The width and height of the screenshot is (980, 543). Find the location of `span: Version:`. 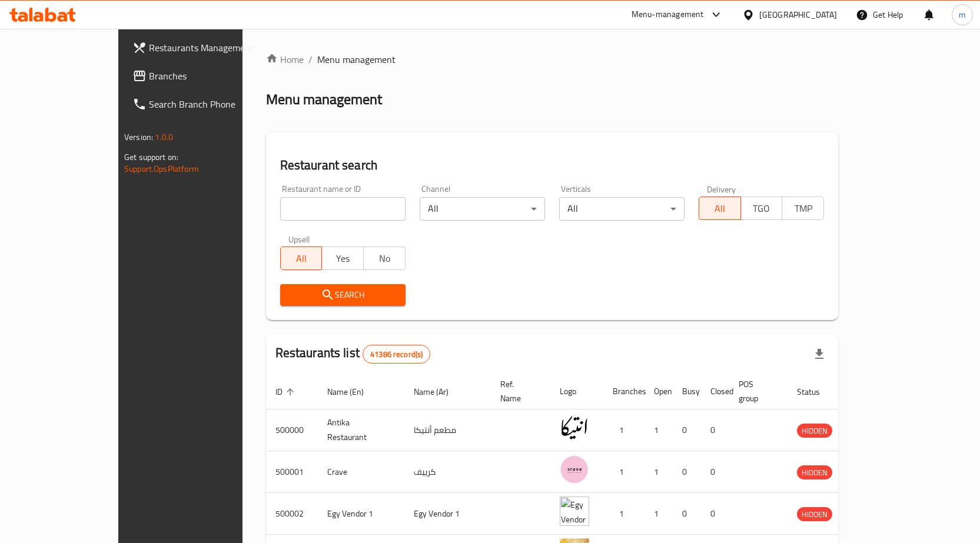

span: Version: is located at coordinates (139, 137).